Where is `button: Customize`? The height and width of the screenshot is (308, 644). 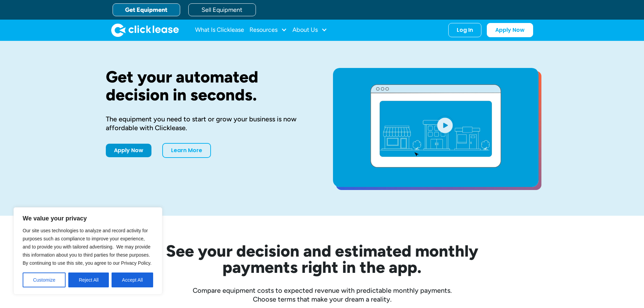
button: Customize is located at coordinates (44, 280).